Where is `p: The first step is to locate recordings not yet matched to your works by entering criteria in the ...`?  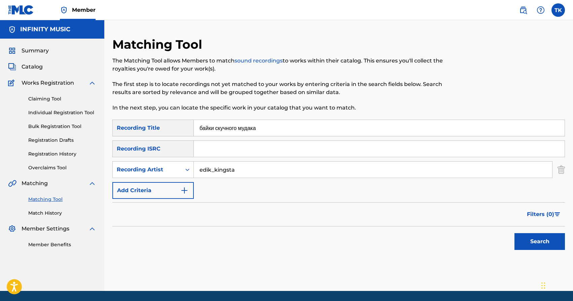
p: The first step is to locate recordings not yet matched to your works by entering criteria in the ... is located at coordinates (286, 88).